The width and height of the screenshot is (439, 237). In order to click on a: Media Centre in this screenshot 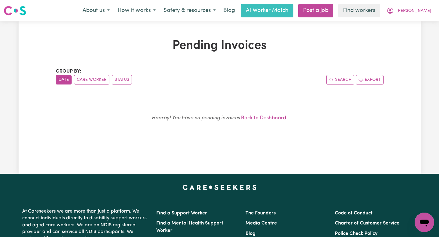, I will do `click(261, 223)`.